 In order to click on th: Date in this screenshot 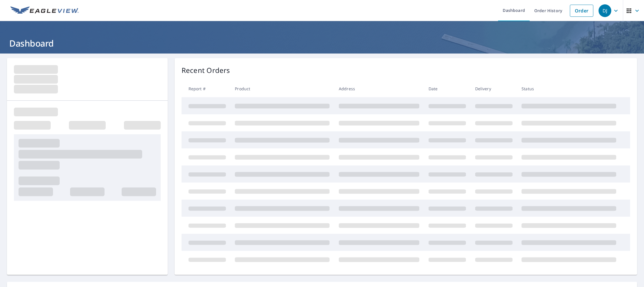, I will do `click(447, 89)`.